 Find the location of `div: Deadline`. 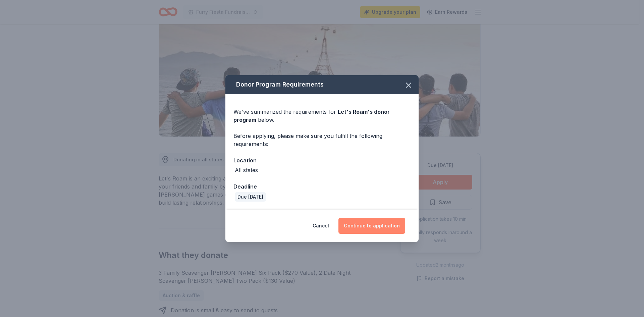

div: Deadline is located at coordinates (322, 187).